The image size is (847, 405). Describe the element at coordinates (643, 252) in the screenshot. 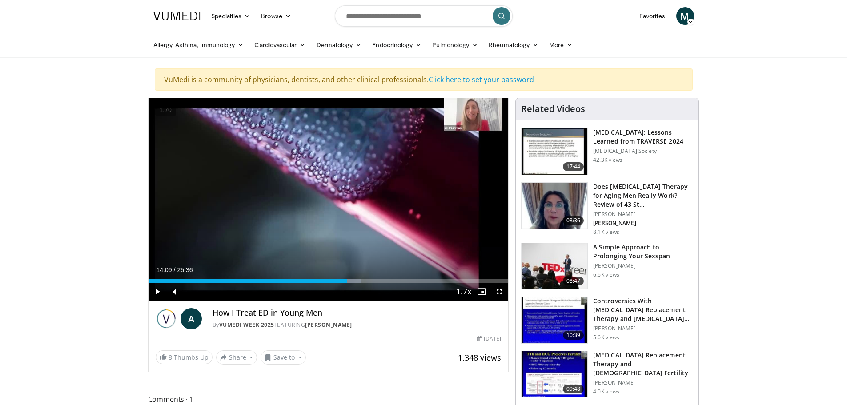

I see `h3: A Simple Approach to Prolonging Your Sexspan` at that location.